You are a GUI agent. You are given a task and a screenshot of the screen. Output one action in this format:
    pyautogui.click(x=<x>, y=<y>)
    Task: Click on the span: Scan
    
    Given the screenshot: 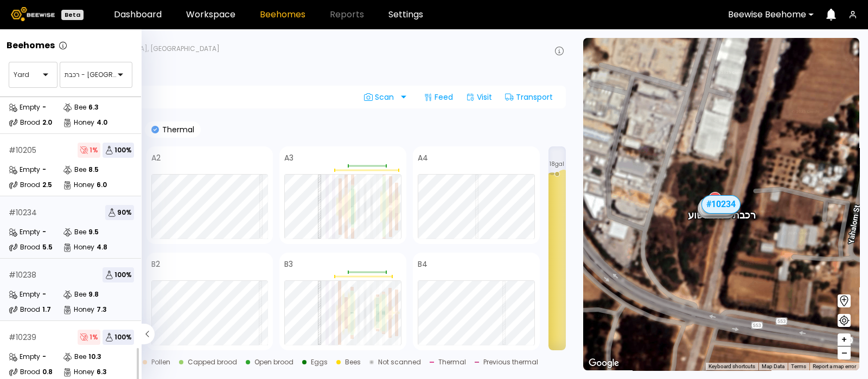 What is the action you would take?
    pyautogui.click(x=381, y=97)
    